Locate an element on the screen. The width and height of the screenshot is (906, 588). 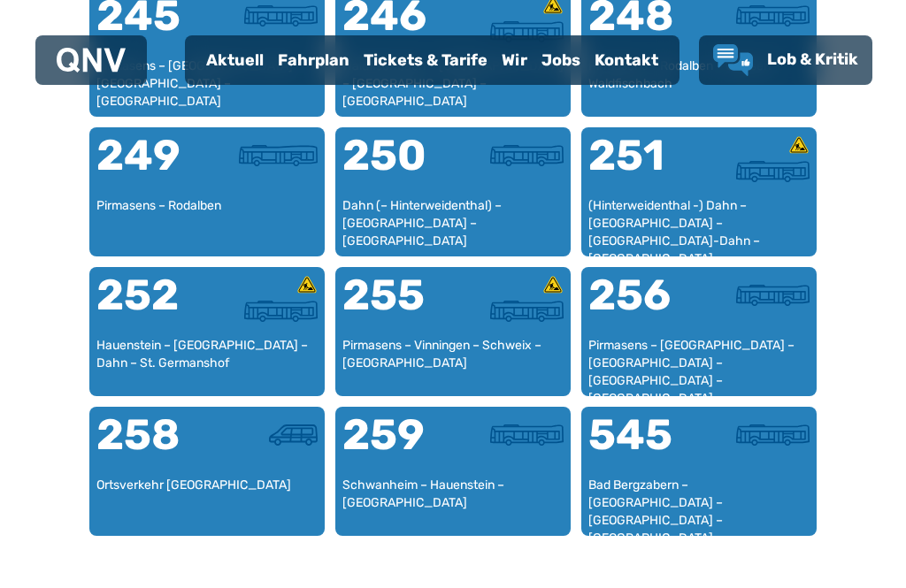
div: 250 is located at coordinates (398, 167).